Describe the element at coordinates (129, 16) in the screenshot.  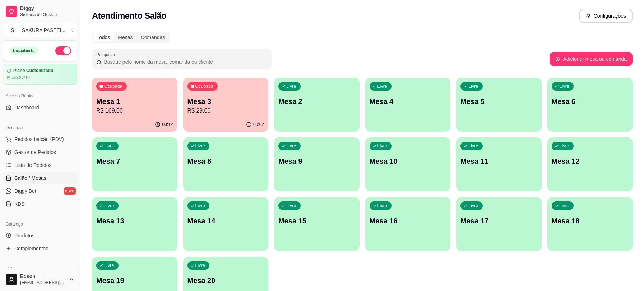
I see `h2: Atendimento Salão` at that location.